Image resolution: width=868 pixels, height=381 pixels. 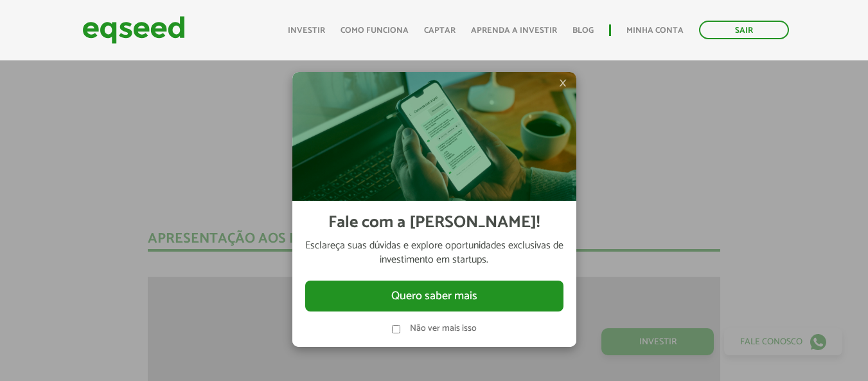 What do you see at coordinates (134, 29) in the screenshot?
I see `img: EqSeed` at bounding box center [134, 29].